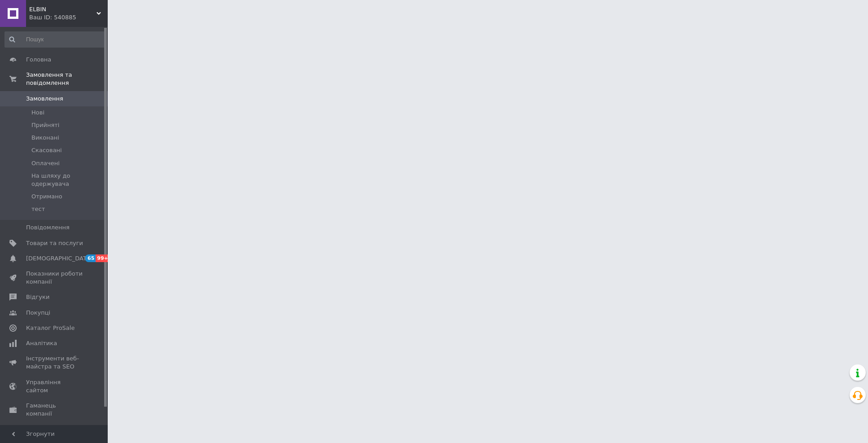 This screenshot has height=443, width=868. I want to click on span: 65, so click(90, 258).